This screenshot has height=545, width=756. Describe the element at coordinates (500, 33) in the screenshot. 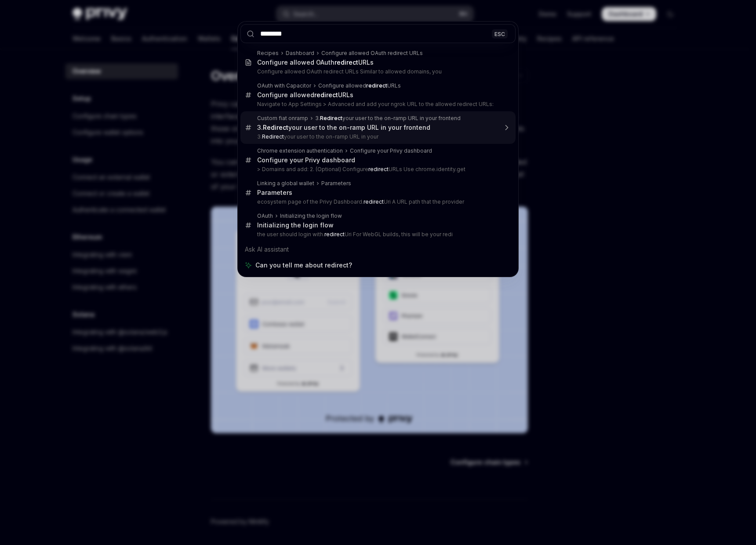

I see `div: ESC` at that location.